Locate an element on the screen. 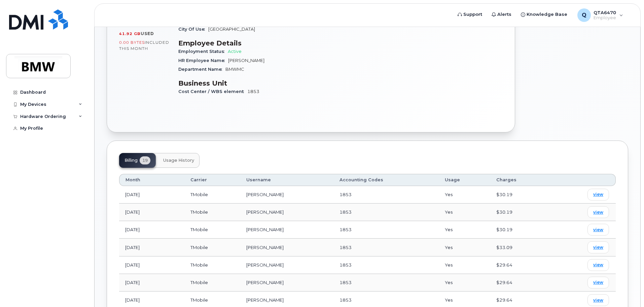  span: Active is located at coordinates (235, 51).